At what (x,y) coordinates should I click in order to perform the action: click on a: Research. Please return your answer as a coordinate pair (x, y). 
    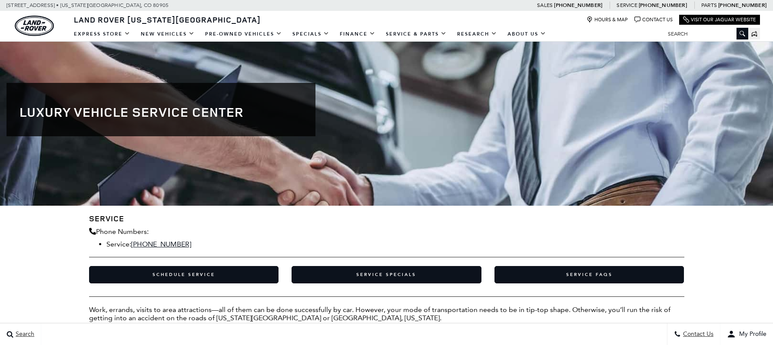
    Looking at the image, I should click on (477, 34).